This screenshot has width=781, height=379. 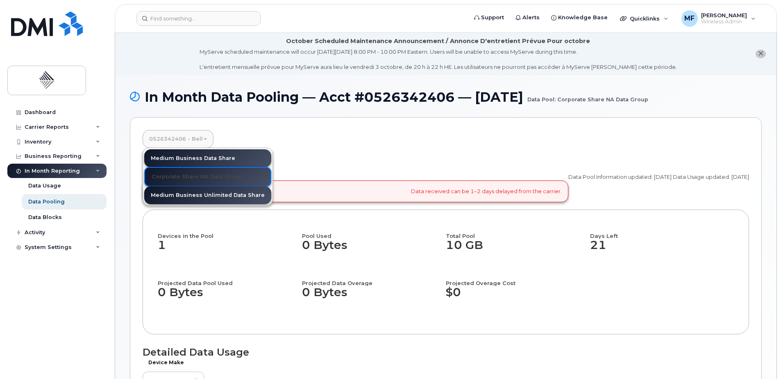 What do you see at coordinates (370, 279) in the screenshot?
I see `h4: Projected Data Overage` at bounding box center [370, 279].